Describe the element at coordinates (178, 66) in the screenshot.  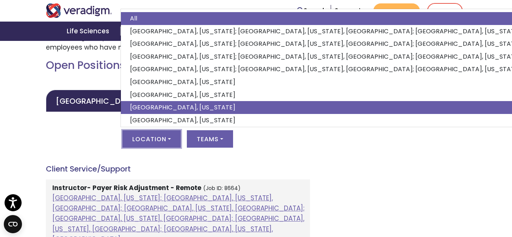
I see `h2: Open Positions` at that location.